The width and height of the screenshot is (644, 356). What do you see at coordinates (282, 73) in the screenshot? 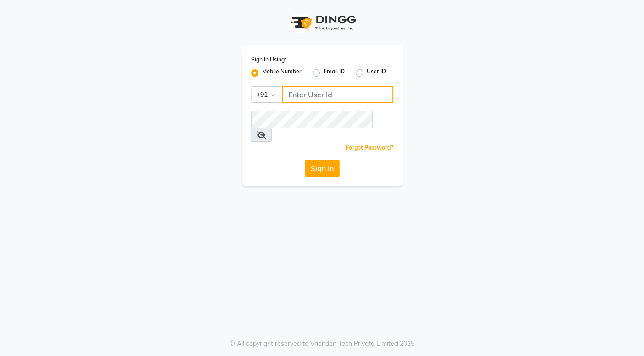
I see `label: Mobile Number` at bounding box center [282, 73].